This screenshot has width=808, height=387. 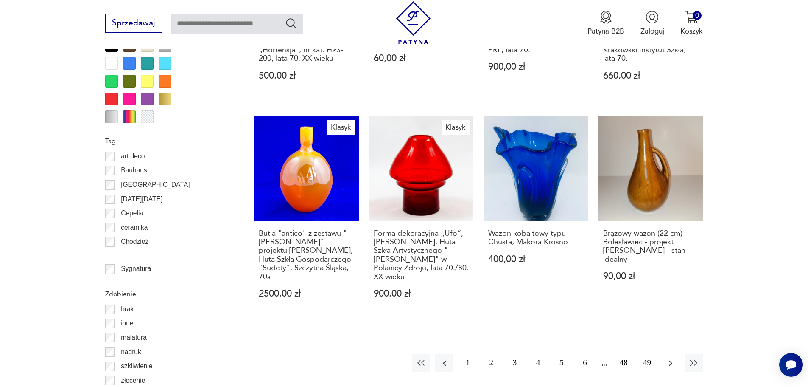 What do you see at coordinates (651, 276) in the screenshot?
I see `p: 90,00 zł` at bounding box center [651, 276].